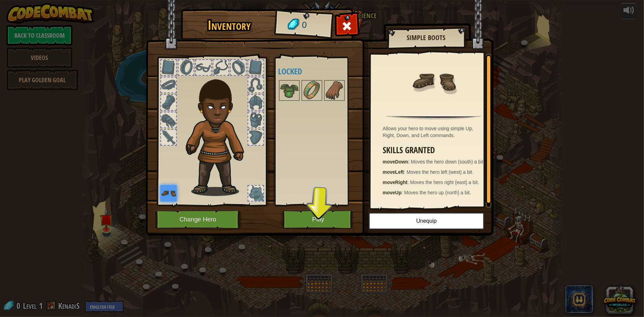 This screenshot has height=317, width=644. Describe the element at coordinates (438, 192) in the screenshot. I see `span: Moves the hero up (north) a bit.` at that location.